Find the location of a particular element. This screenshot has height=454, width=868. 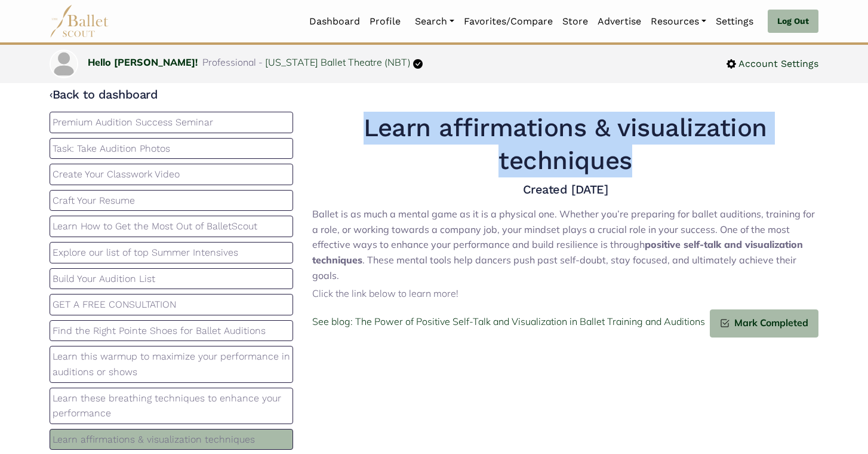

a: Account Settings is located at coordinates (772, 64).